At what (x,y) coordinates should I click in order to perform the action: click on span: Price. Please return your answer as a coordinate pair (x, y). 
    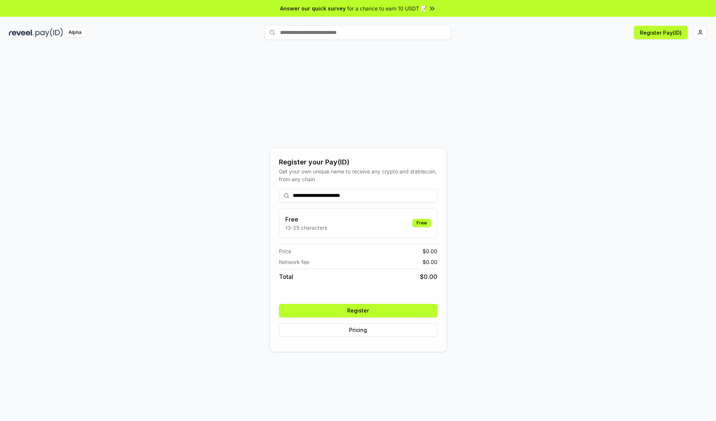
    Looking at the image, I should click on (285, 251).